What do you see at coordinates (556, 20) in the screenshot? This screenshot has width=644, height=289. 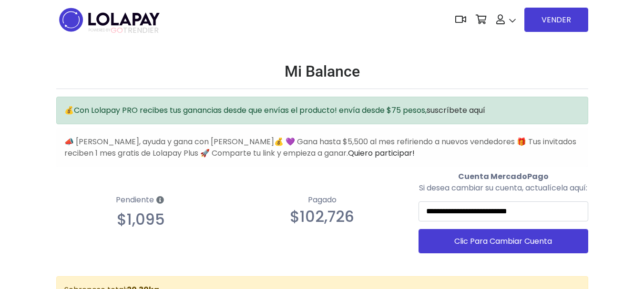 I see `a: VENDER` at bounding box center [556, 20].